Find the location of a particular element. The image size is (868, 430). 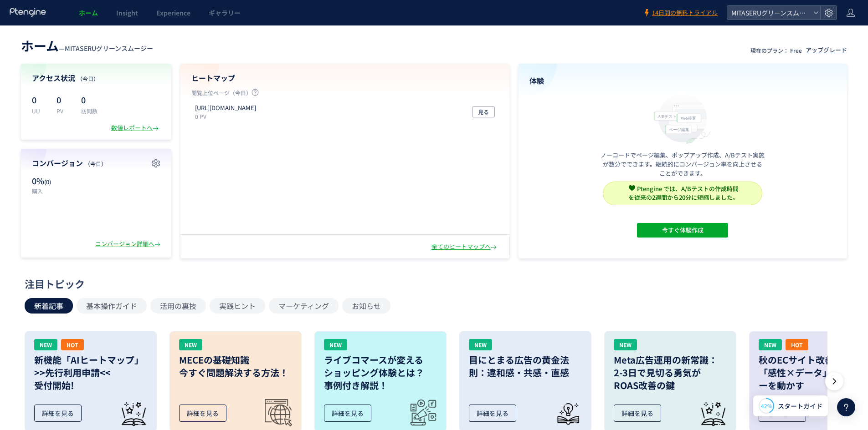

button: 実践ヒント is located at coordinates (238, 306).